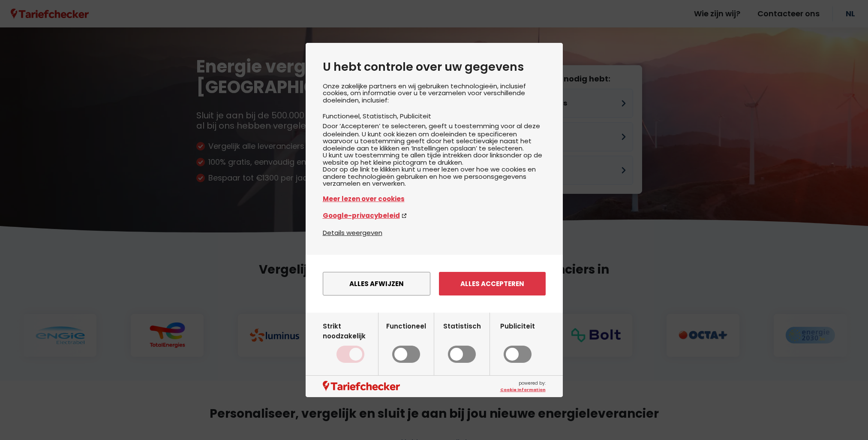  What do you see at coordinates (343, 116) in the screenshot?
I see `li: Functioneel` at bounding box center [343, 116].